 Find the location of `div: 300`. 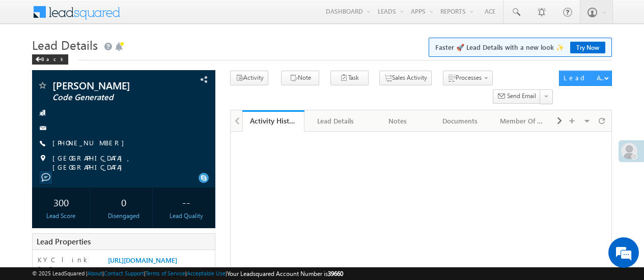

div: 300 is located at coordinates (61, 202).